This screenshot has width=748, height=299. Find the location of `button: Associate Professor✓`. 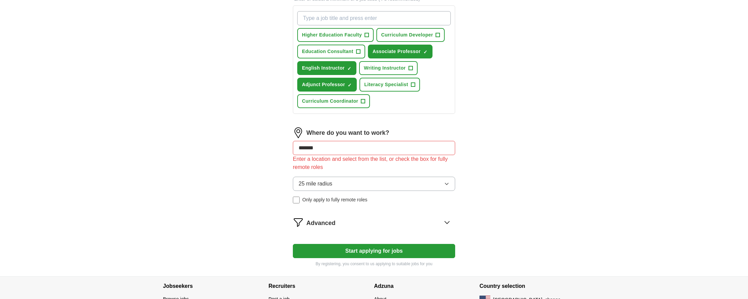

button: Associate Professor✓ is located at coordinates (400, 51).